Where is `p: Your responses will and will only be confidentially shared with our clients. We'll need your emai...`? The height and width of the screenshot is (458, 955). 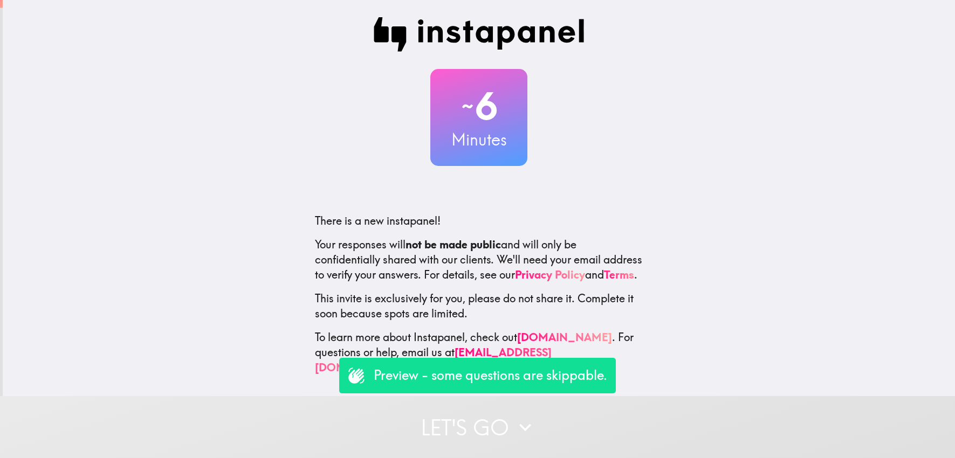 p: Your responses will and will only be confidentially shared with our clients. We'll need your emai... is located at coordinates (479, 260).